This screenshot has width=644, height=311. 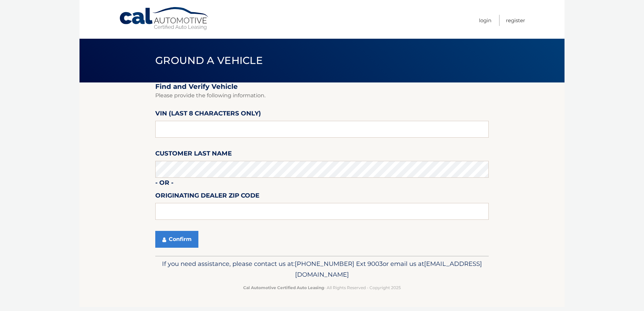 I want to click on a: Cal Automotive, so click(x=165, y=19).